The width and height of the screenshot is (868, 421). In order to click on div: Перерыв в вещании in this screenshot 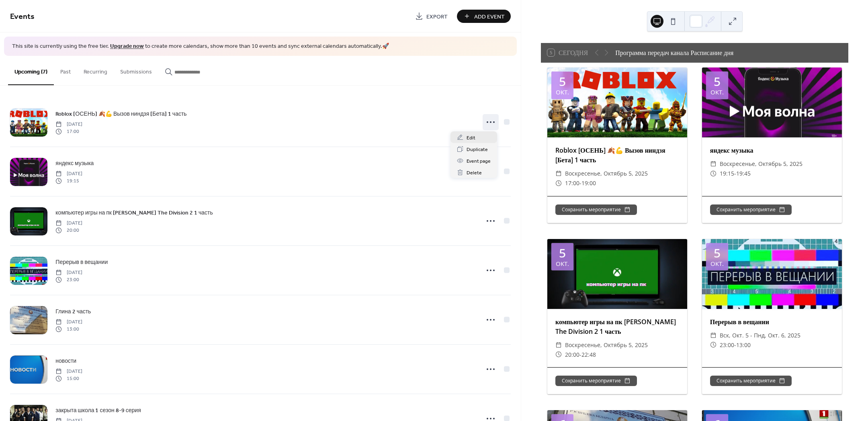, I will do `click(772, 322)`.